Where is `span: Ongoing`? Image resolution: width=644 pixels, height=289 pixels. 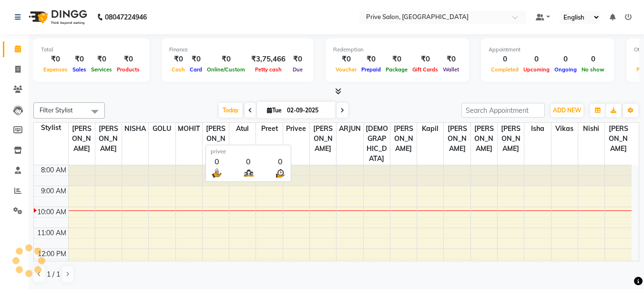 span: Ongoing is located at coordinates (565, 69).